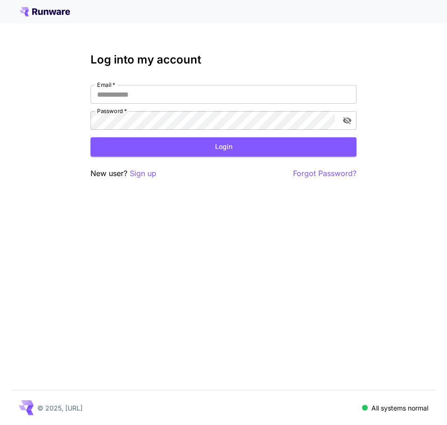 The width and height of the screenshot is (447, 425). What do you see at coordinates (112, 111) in the screenshot?
I see `label: Password` at bounding box center [112, 111].